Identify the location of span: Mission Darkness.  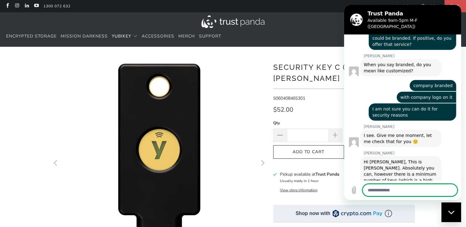
(84, 36).